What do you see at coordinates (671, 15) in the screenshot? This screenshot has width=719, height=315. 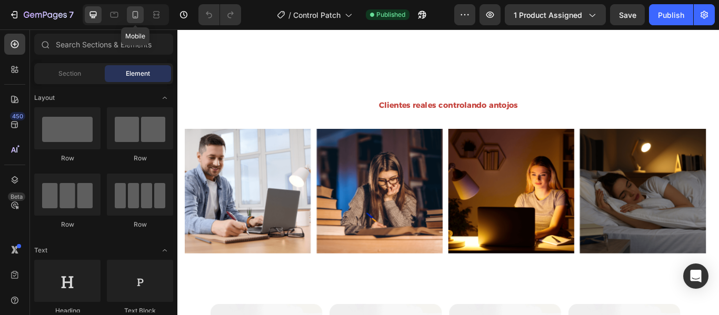 I see `button: Publish` at bounding box center [671, 15].